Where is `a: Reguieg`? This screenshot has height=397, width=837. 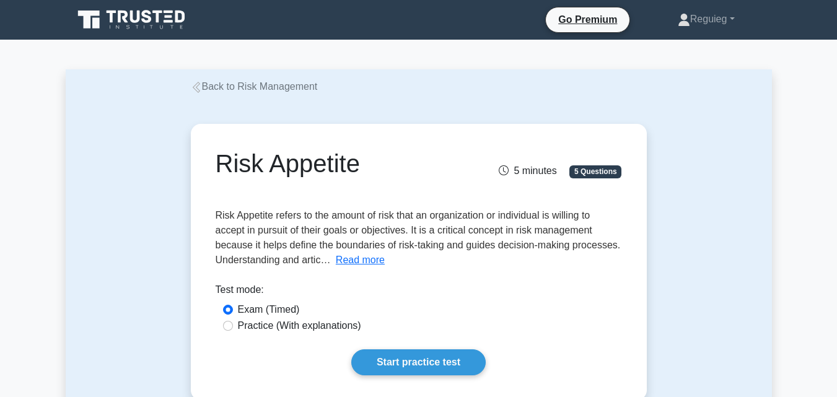 a: Reguieg is located at coordinates (707, 19).